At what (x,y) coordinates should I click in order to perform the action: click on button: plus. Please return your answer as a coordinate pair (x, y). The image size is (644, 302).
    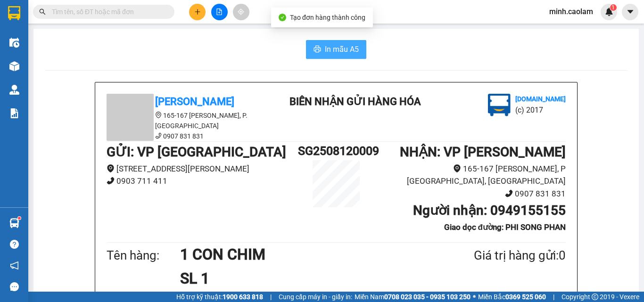
    Looking at the image, I should click on (197, 12).